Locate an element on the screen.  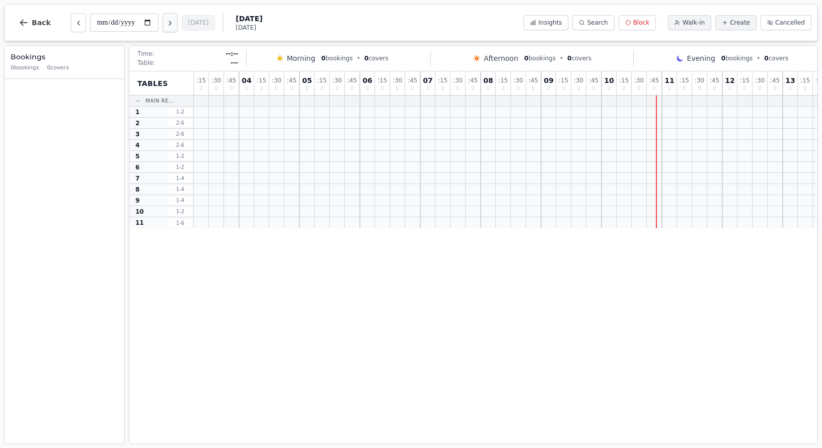
span: 06 is located at coordinates (367, 81).